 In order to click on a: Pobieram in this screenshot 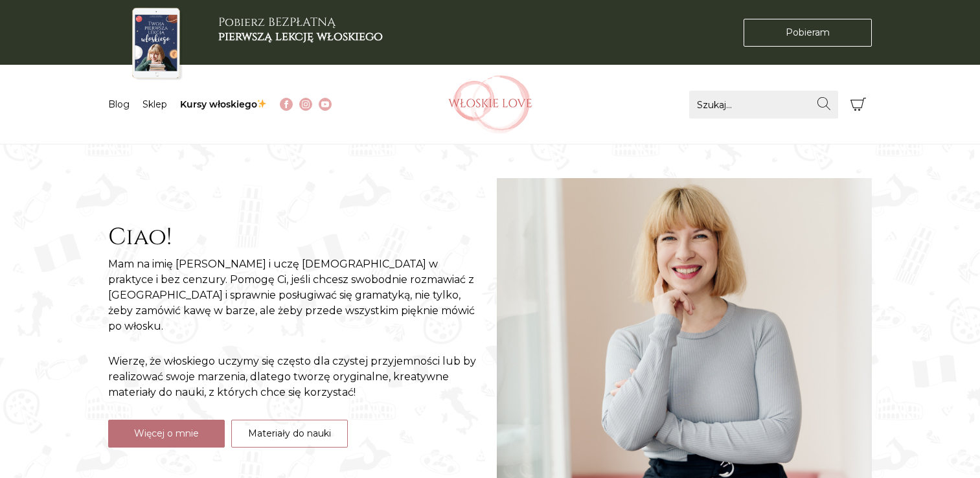, I will do `click(808, 33)`.